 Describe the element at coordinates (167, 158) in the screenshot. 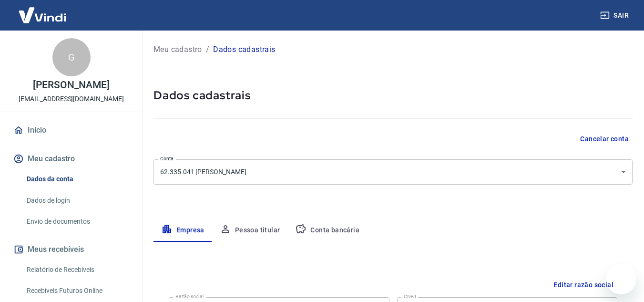

I see `label: Conta` at that location.